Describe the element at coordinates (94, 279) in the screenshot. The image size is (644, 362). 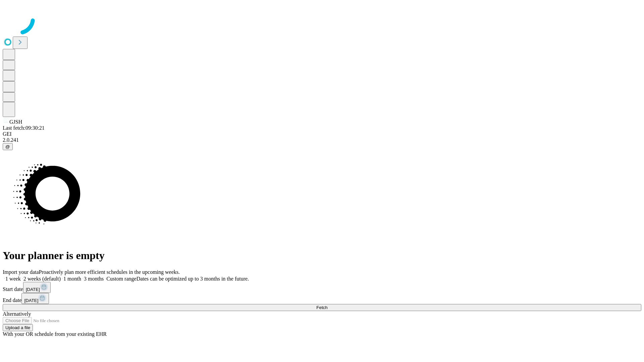
I see `span: 3 months` at that location.